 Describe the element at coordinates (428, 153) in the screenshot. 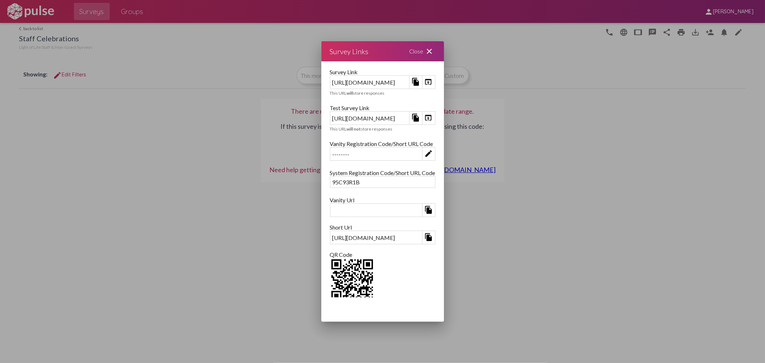

I see `mat-icon: edit` at that location.